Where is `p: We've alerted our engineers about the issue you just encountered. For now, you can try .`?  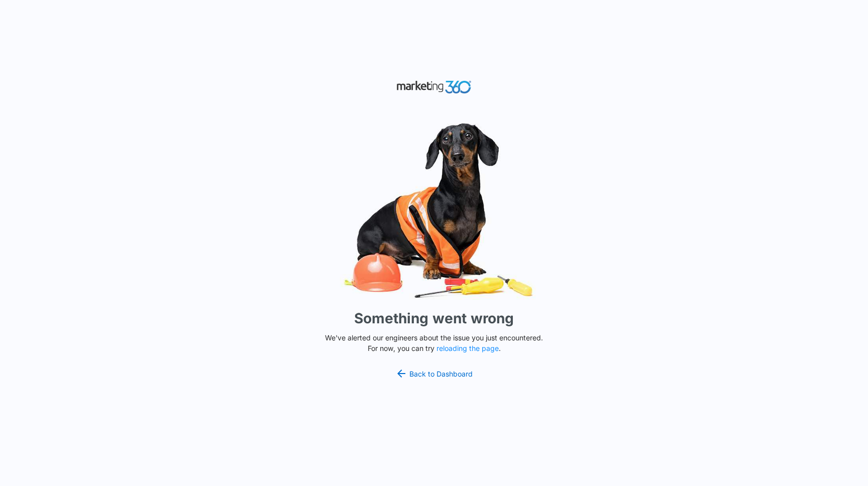 p: We've alerted our engineers about the issue you just encountered. For now, you can try . is located at coordinates (434, 343).